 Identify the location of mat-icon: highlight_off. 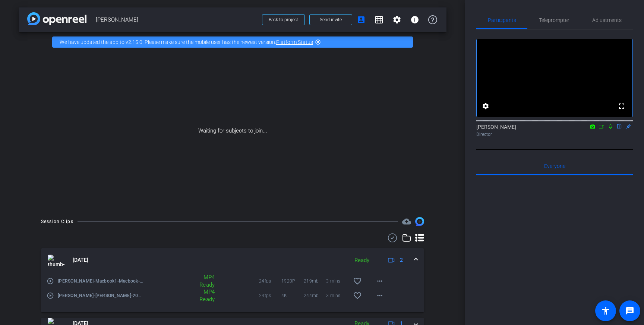
(318, 42).